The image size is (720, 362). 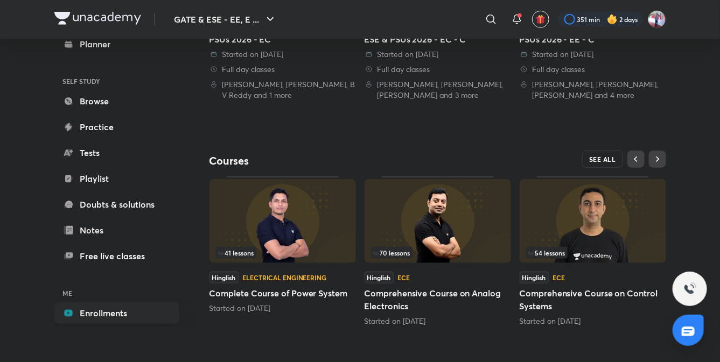 I want to click on div: Started on Aug 13, so click(x=283, y=308).